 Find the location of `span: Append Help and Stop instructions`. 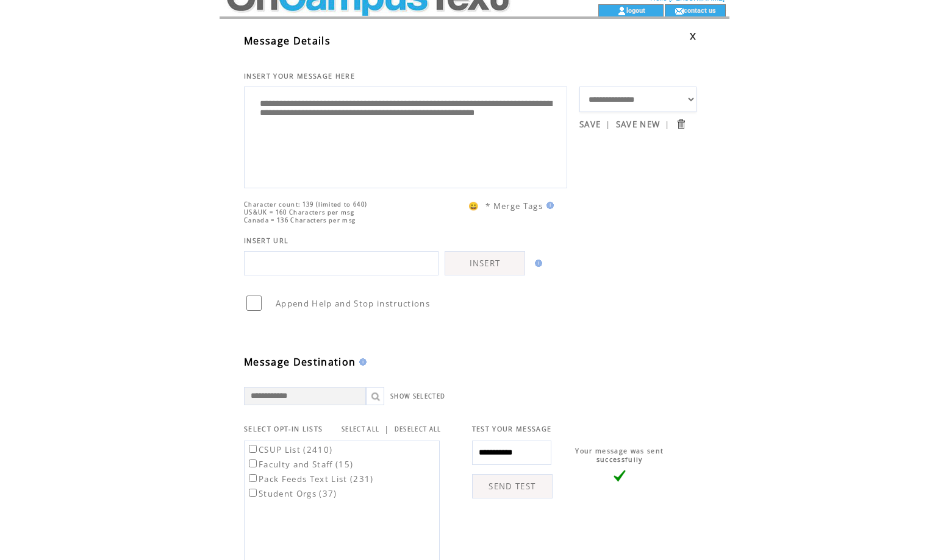

span: Append Help and Stop instructions is located at coordinates (353, 304).